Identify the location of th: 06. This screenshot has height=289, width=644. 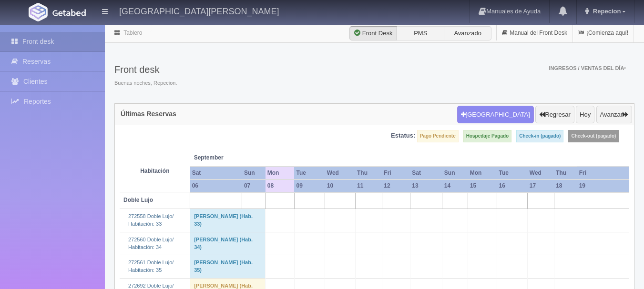
(216, 186).